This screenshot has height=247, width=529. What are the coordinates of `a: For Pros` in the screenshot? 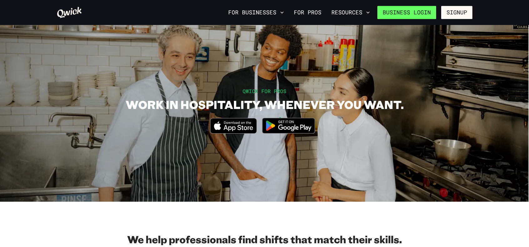 It's located at (308, 13).